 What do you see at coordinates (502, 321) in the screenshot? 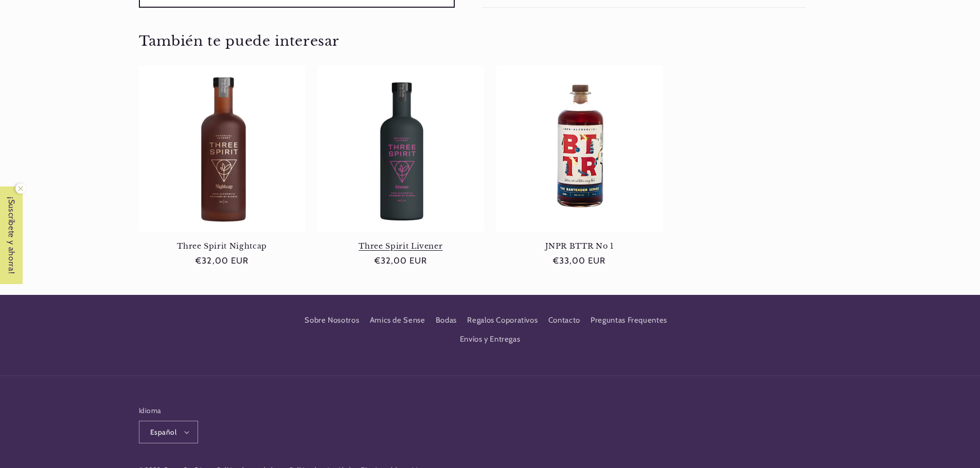
I see `a: Regalos Coporativos` at bounding box center [502, 321].